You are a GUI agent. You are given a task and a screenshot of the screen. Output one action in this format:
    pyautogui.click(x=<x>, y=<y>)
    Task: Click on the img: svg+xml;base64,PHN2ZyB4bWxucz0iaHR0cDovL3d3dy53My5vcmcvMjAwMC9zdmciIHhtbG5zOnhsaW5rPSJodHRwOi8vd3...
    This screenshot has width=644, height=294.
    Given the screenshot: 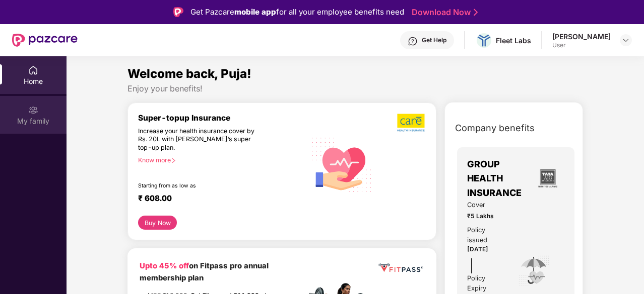 What is the action you would take?
    pyautogui.click(x=341, y=164)
    